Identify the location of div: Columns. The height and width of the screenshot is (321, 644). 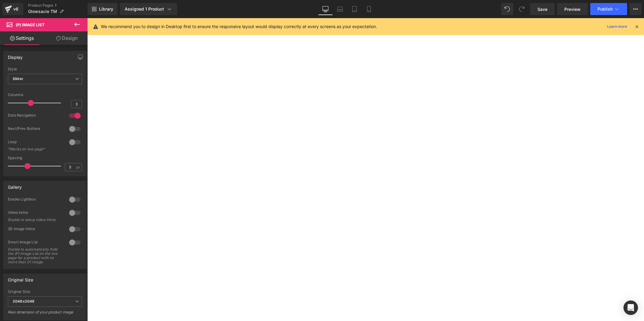
(45, 95).